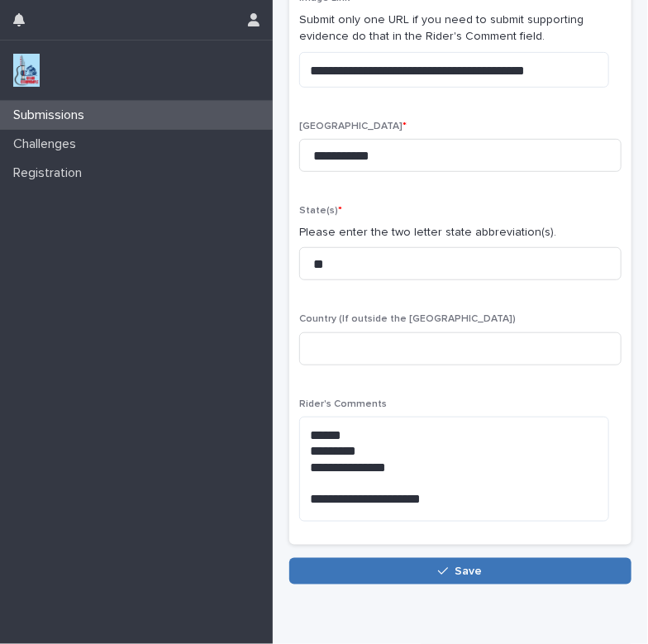 The width and height of the screenshot is (648, 644). What do you see at coordinates (469, 571) in the screenshot?
I see `span: Save` at bounding box center [469, 571].